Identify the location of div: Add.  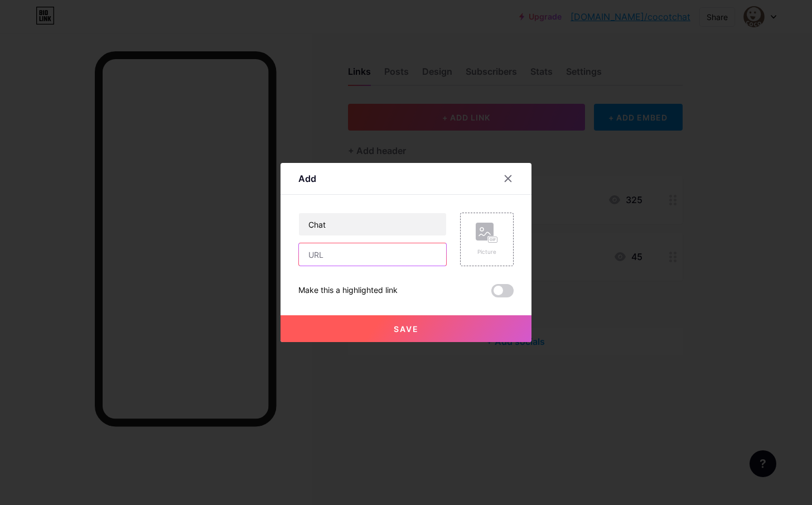
(307, 179).